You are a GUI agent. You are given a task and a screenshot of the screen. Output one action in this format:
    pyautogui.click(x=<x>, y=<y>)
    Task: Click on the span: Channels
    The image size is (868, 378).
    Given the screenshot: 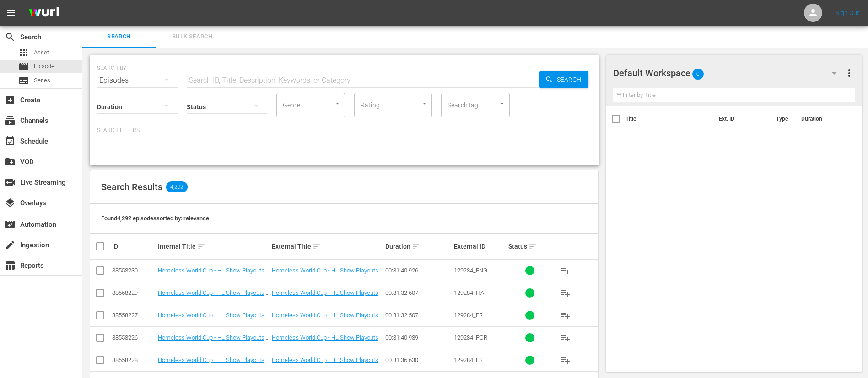 What is the action you would take?
    pyautogui.click(x=10, y=121)
    